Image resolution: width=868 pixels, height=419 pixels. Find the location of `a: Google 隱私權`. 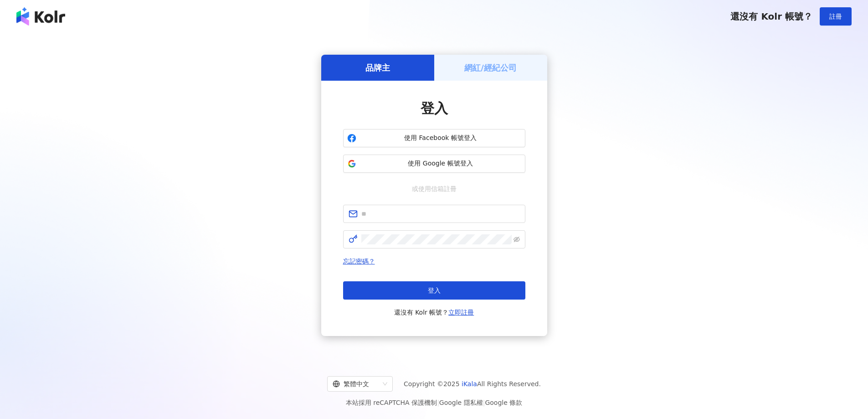

a: Google 隱私權 is located at coordinates (461, 402).